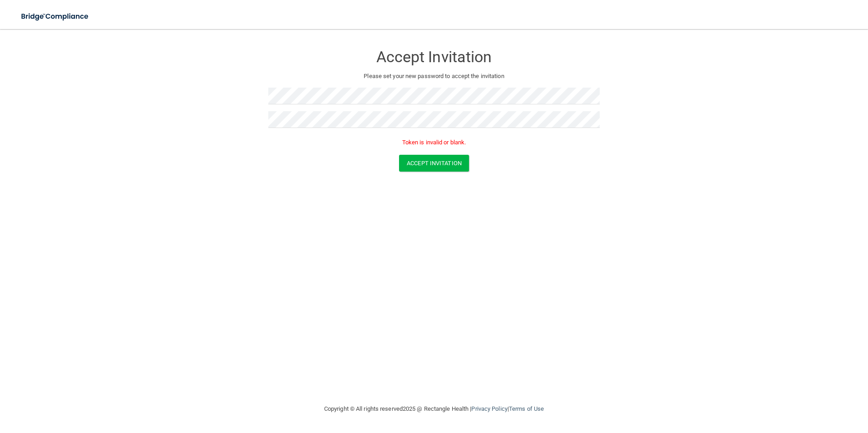 The height and width of the screenshot is (433, 868). What do you see at coordinates (434, 409) in the screenshot?
I see `div: Copyright © All rights reserved 2025 @ Rectangle Health | |` at bounding box center [434, 409].